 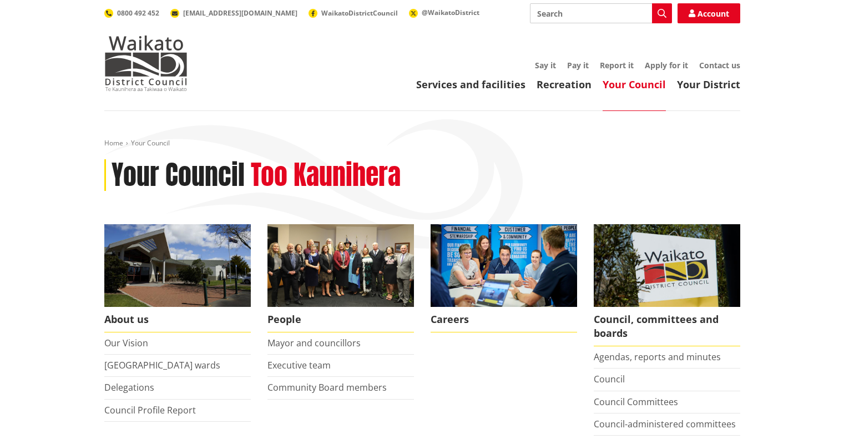 I want to click on a: Our Vision, so click(x=126, y=343).